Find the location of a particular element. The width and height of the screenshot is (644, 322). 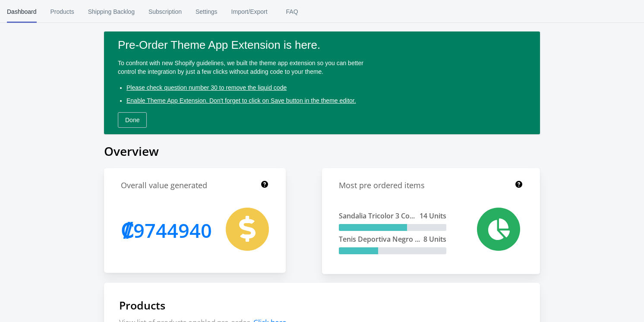

h1: Overview is located at coordinates (322, 151).